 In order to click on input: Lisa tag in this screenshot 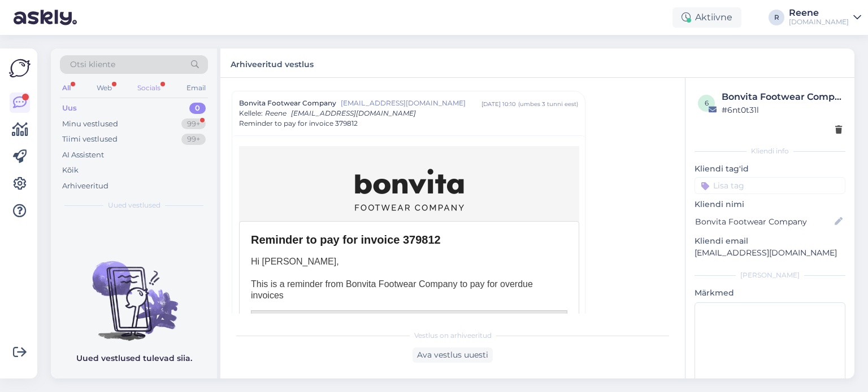, I will do `click(770, 186)`.